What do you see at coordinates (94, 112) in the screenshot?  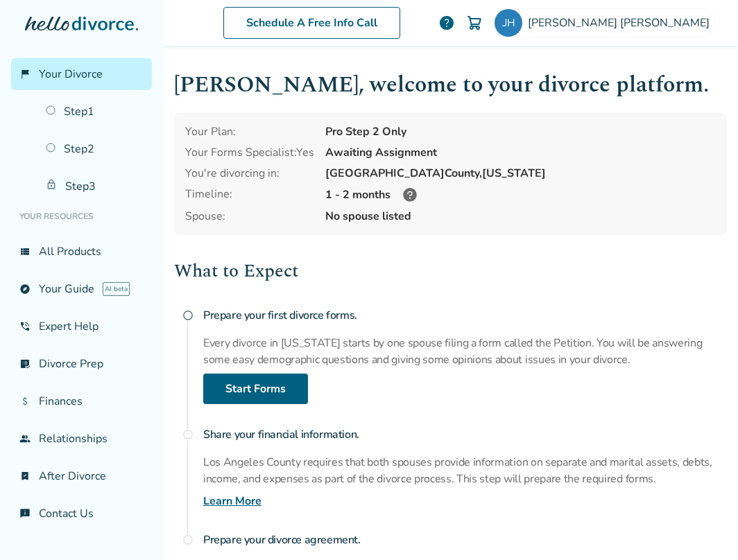 I see `a: Step1` at bounding box center [94, 112].